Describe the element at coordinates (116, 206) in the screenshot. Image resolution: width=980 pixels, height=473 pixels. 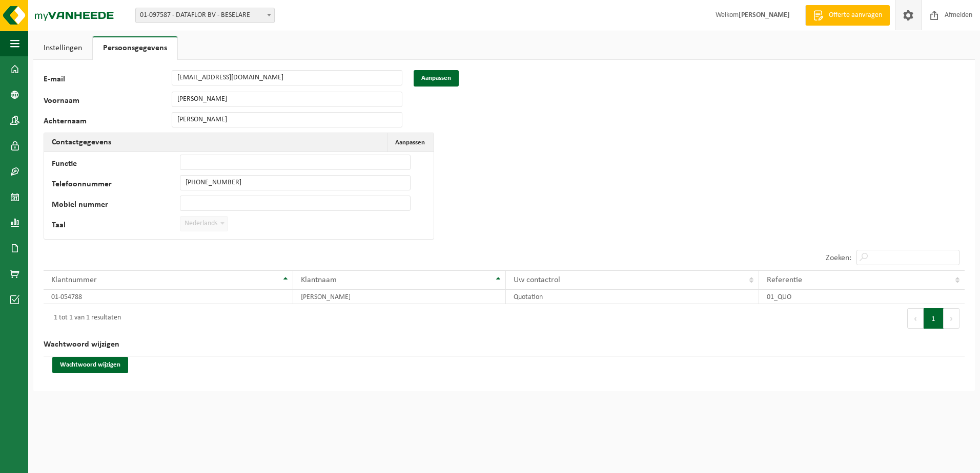
I see `label: Mobiel nummer` at that location.